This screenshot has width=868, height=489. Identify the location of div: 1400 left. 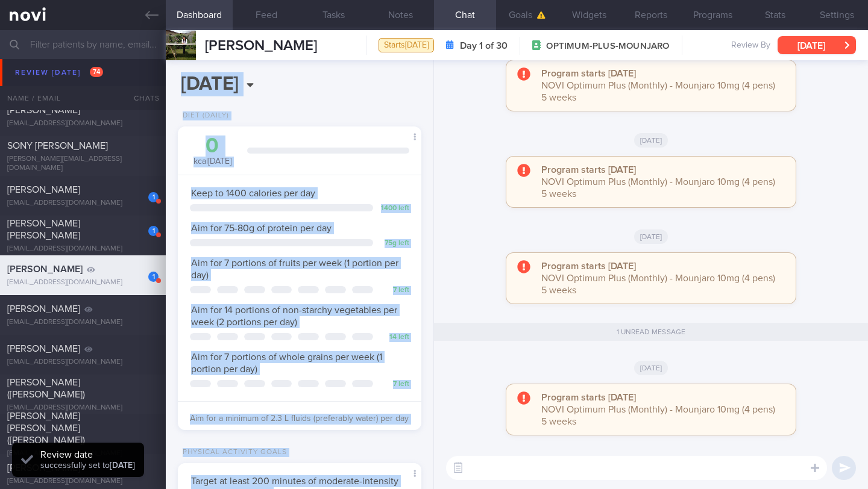
(394, 208).